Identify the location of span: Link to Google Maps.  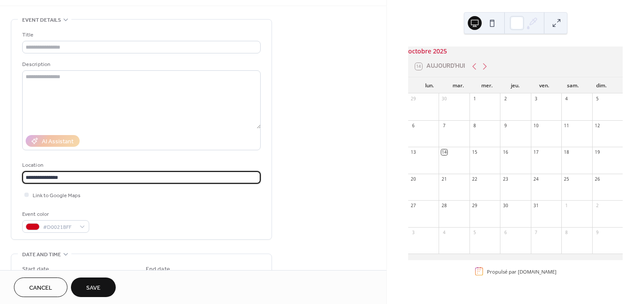
(57, 196).